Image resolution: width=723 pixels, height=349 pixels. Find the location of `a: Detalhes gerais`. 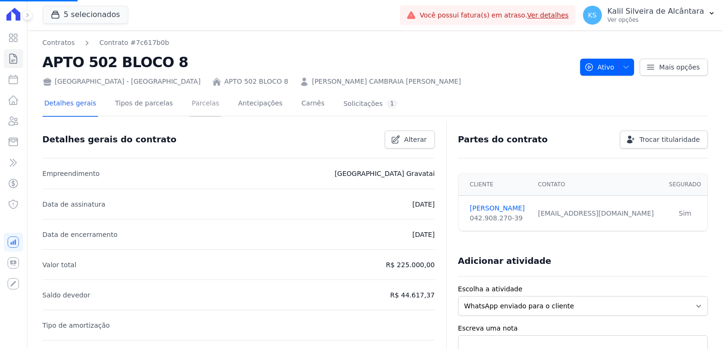

a: Detalhes gerais is located at coordinates (71, 104).